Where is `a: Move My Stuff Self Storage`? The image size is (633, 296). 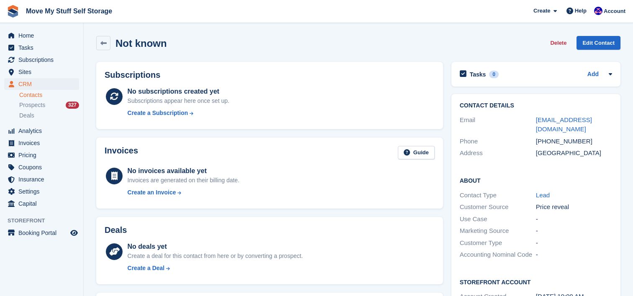 a: Move My Stuff Self Storage is located at coordinates (69, 11).